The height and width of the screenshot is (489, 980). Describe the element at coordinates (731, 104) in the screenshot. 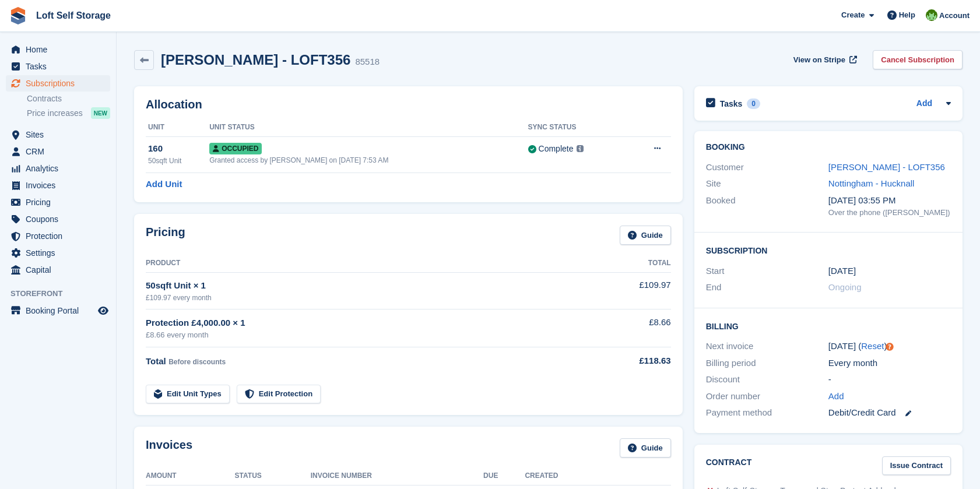

I see `h2: Tasks` at that location.